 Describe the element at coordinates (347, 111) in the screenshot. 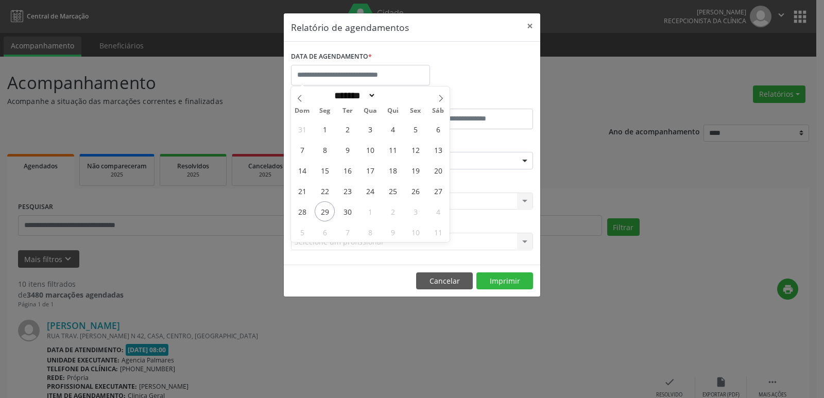

I see `span: Ter` at that location.